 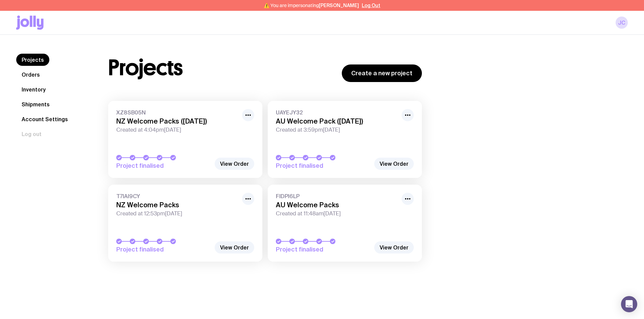 What do you see at coordinates (382, 73) in the screenshot?
I see `a: Create a new project` at bounding box center [382, 73].